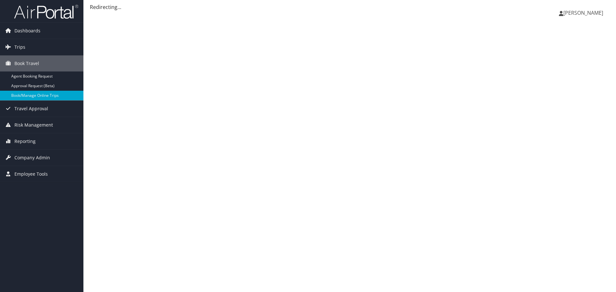 The image size is (616, 292). Describe the element at coordinates (20, 47) in the screenshot. I see `span: Trips` at that location.